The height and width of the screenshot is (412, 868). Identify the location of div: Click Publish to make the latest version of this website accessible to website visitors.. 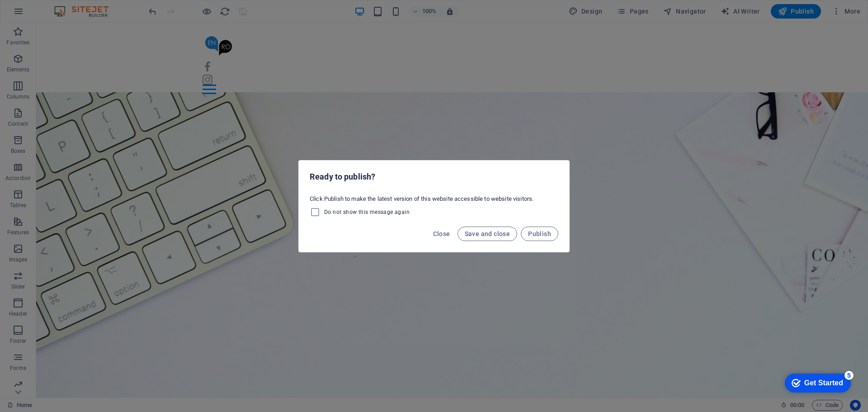
(434, 206).